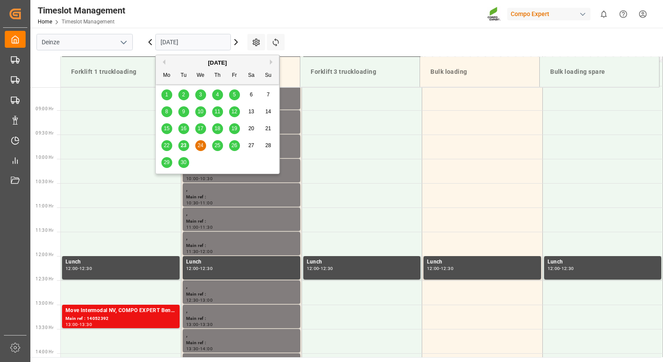 The height and width of the screenshot is (362, 663). I want to click on span: 5, so click(234, 95).